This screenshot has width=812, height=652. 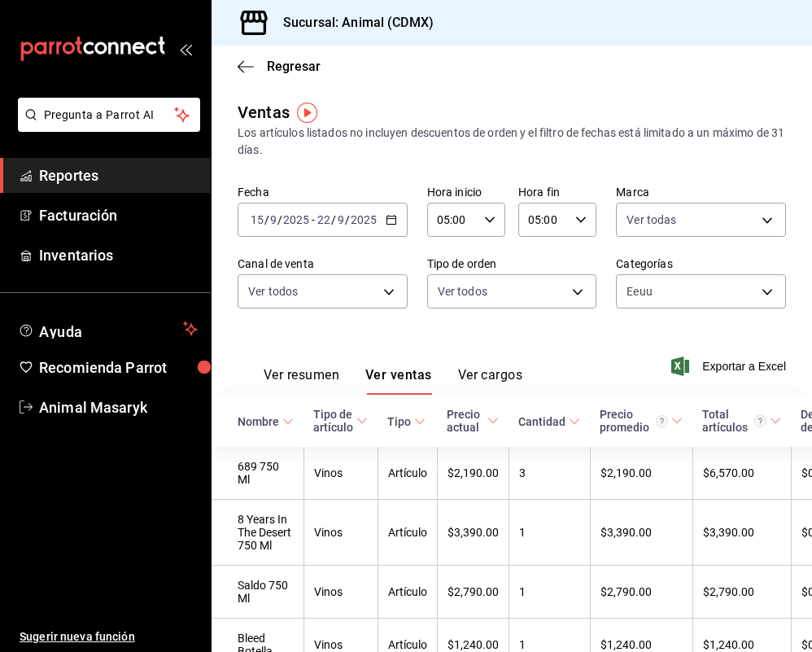 What do you see at coordinates (109, 114) in the screenshot?
I see `button: Pregunta a Parrot AI` at bounding box center [109, 114].